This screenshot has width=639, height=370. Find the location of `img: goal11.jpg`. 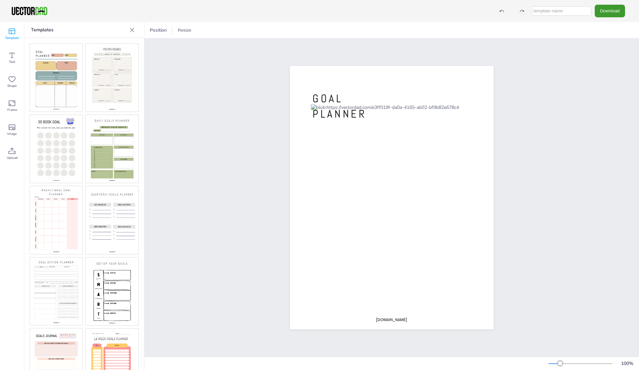

img: goal11.jpg is located at coordinates (56, 149).